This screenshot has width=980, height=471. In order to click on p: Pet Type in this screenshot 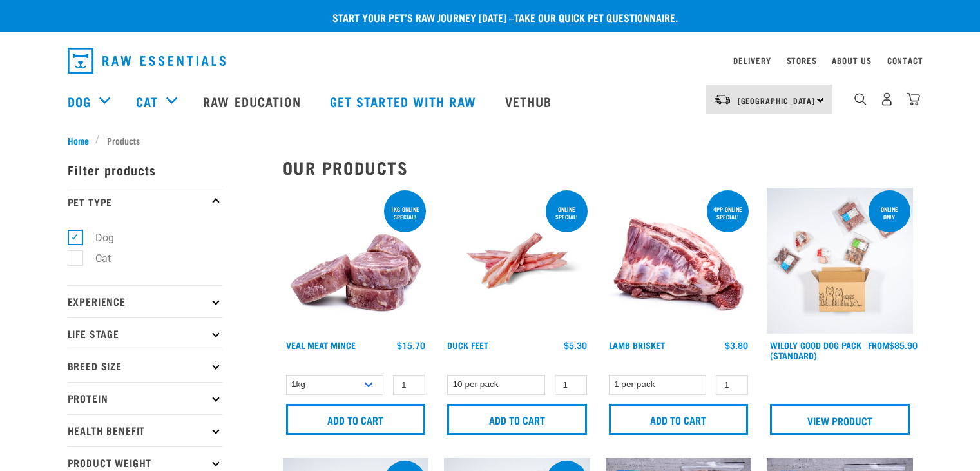, I will do `click(145, 202)`.